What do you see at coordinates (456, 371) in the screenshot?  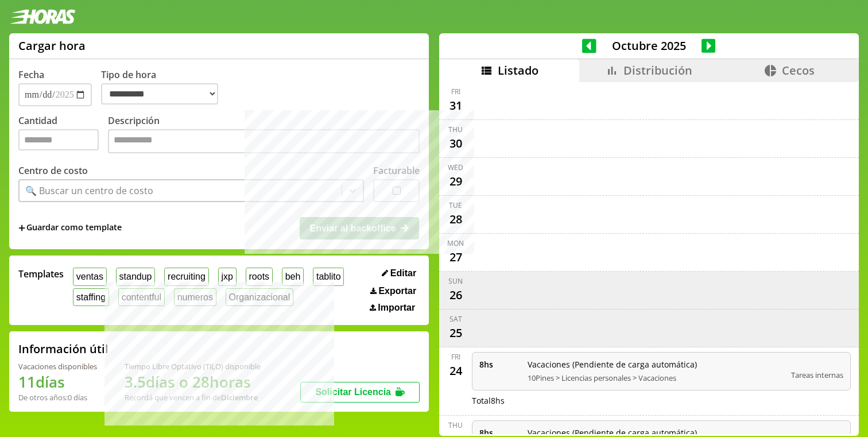 I see `div: 24` at bounding box center [456, 371].